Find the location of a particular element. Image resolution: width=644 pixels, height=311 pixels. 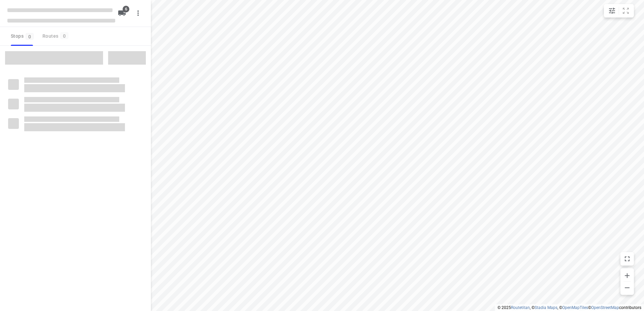

div: small contained button group is located at coordinates (619, 11).